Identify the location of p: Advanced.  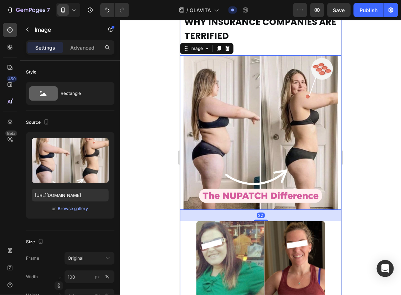
(82, 47).